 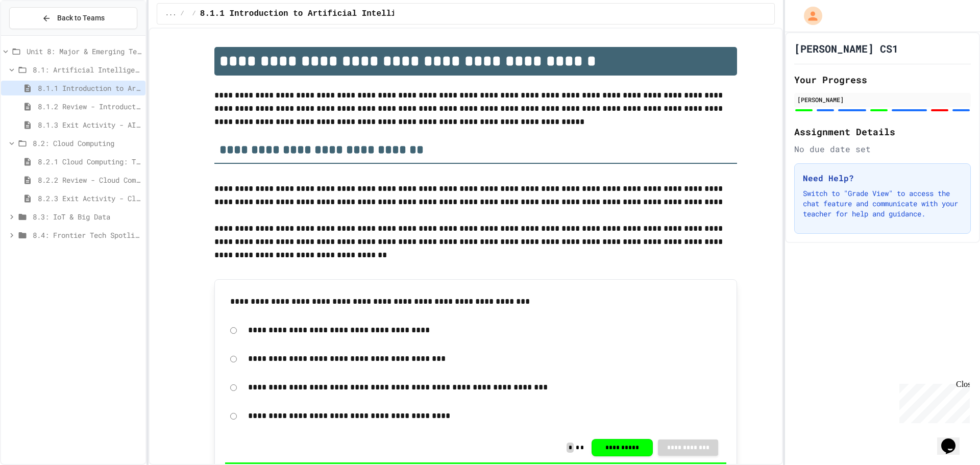 I want to click on span: 8.1.2 Review - Introduction to Artificial Intelligence, so click(x=89, y=106).